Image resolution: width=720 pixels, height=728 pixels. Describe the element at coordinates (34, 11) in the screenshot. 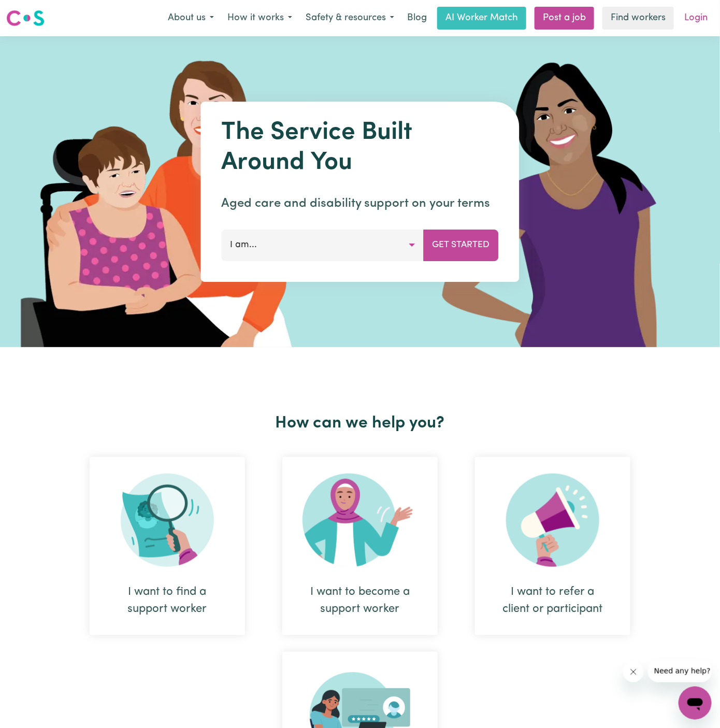

I see `span: Need any help?` at that location.